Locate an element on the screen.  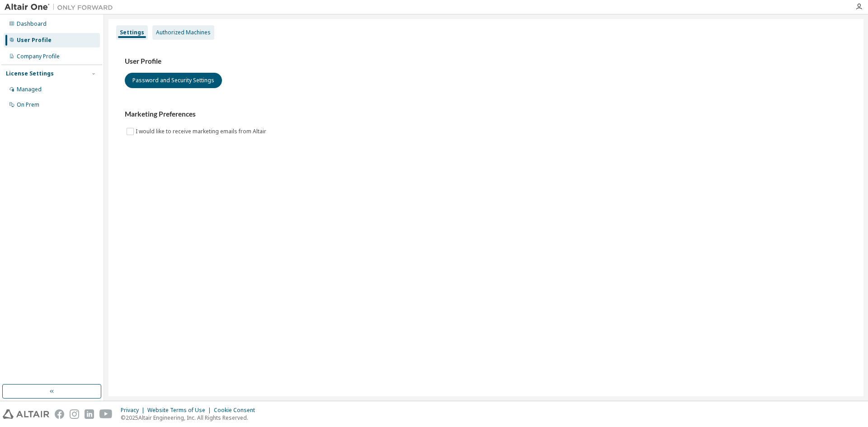
img: linkedin.svg is located at coordinates (89, 414).